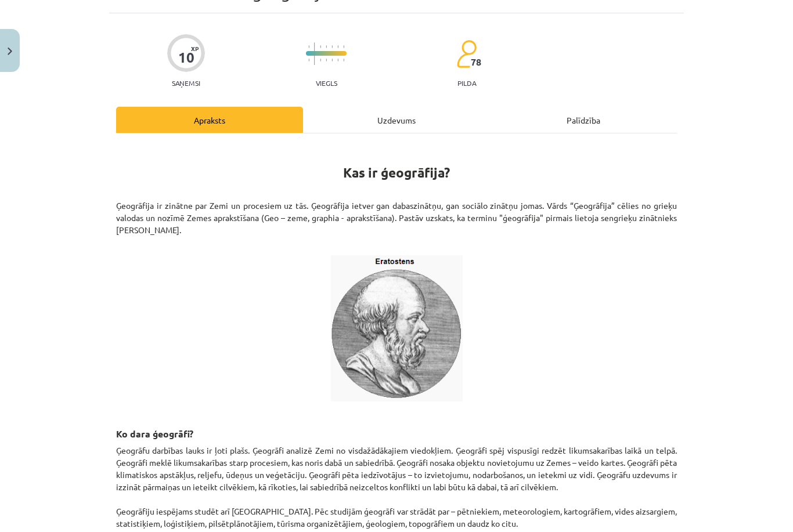  I want to click on img: students-c634bb4e5e11cddfef0936a35e636f08e4e9abd3cc4e673bd6f9a4125e45ecb1.svg, so click(466, 54).